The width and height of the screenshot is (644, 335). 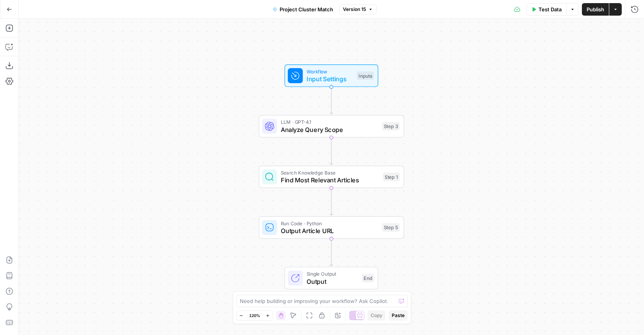 What do you see at coordinates (329, 71) in the screenshot?
I see `span: Workflow` at bounding box center [329, 71].